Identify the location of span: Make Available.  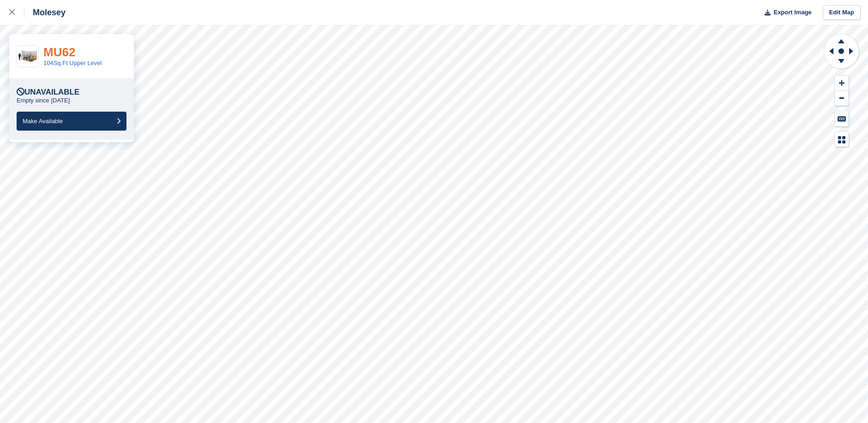
(43, 121).